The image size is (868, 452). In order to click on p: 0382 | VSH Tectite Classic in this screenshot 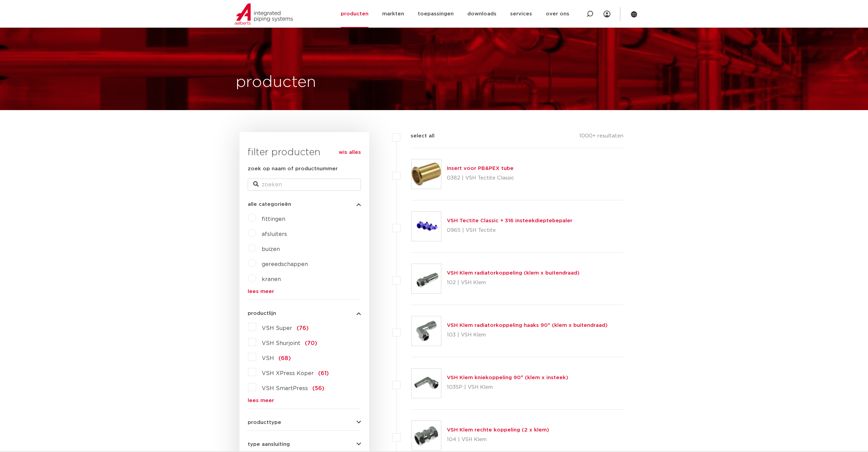, I will do `click(480, 178)`.